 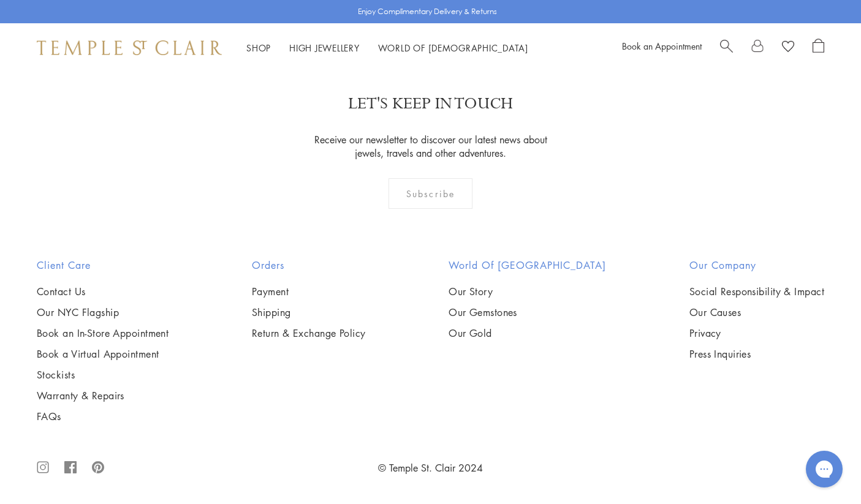 I want to click on a: View Wishlist, so click(x=788, y=48).